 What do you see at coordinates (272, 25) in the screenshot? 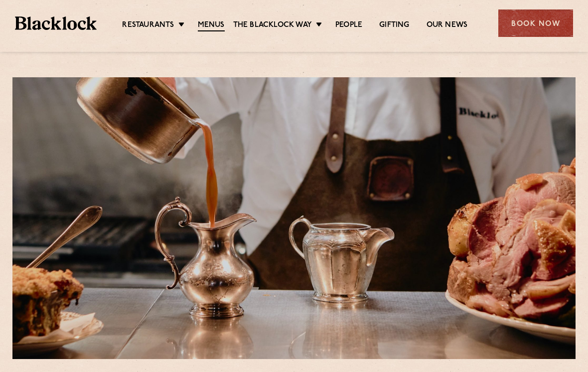
I see `a: The Blacklock Way` at bounding box center [272, 25].